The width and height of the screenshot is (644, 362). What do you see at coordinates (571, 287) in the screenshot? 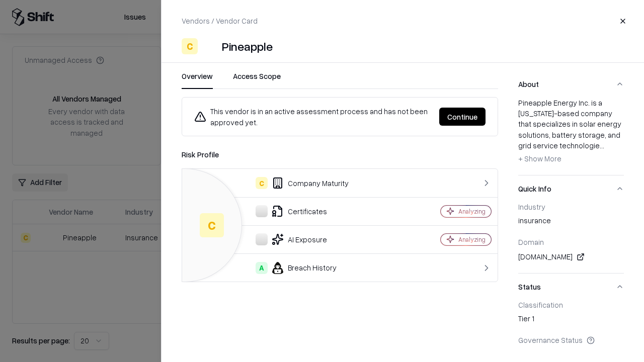
I see `button: Status` at bounding box center [571, 287].